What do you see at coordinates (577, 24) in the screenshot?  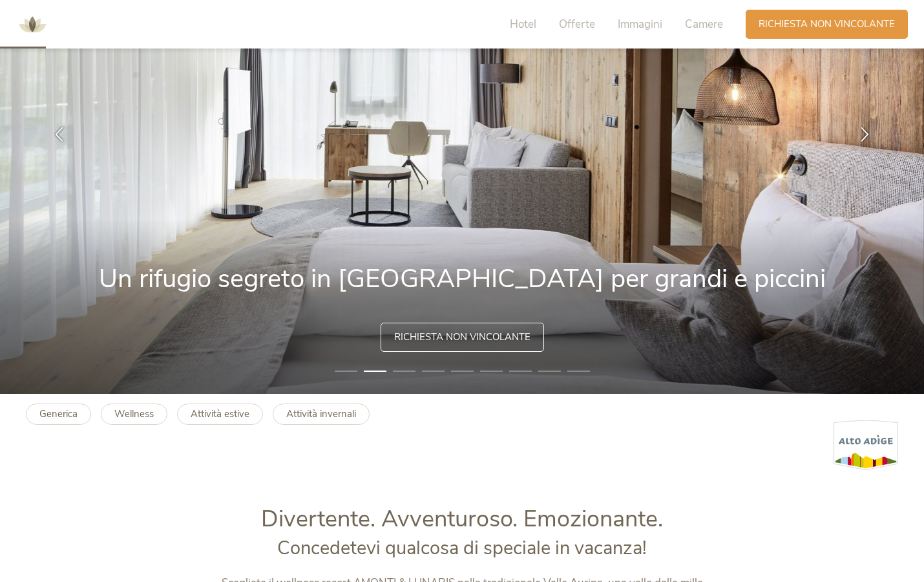 I see `span: Offerte` at bounding box center [577, 24].